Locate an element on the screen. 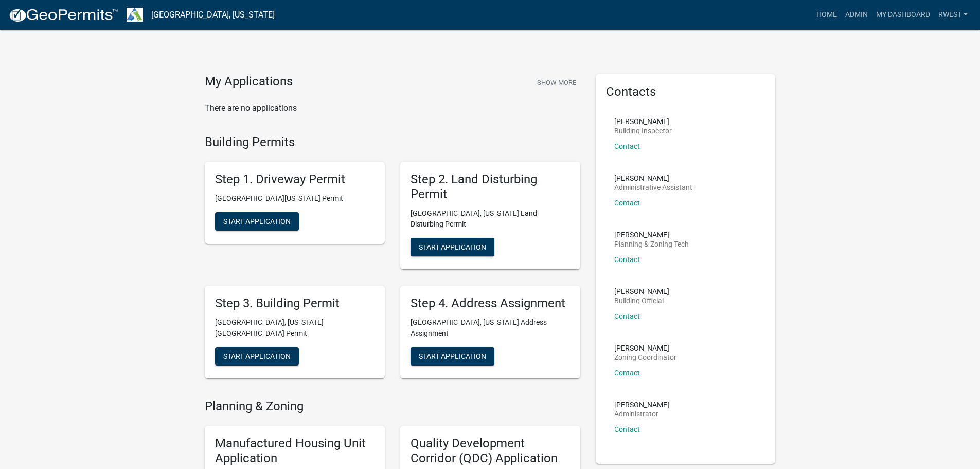  button: Show More is located at coordinates (557, 82).